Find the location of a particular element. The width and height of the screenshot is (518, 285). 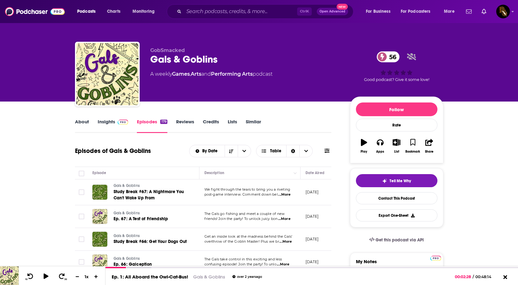

div: Date Aired is located at coordinates (315, 173).